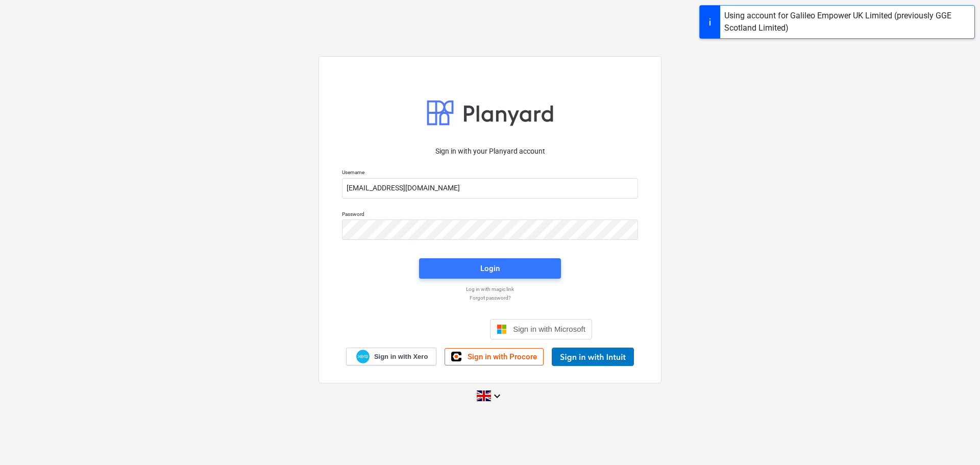 This screenshot has width=980, height=465. What do you see at coordinates (490, 173) in the screenshot?
I see `p: Username` at bounding box center [490, 173].